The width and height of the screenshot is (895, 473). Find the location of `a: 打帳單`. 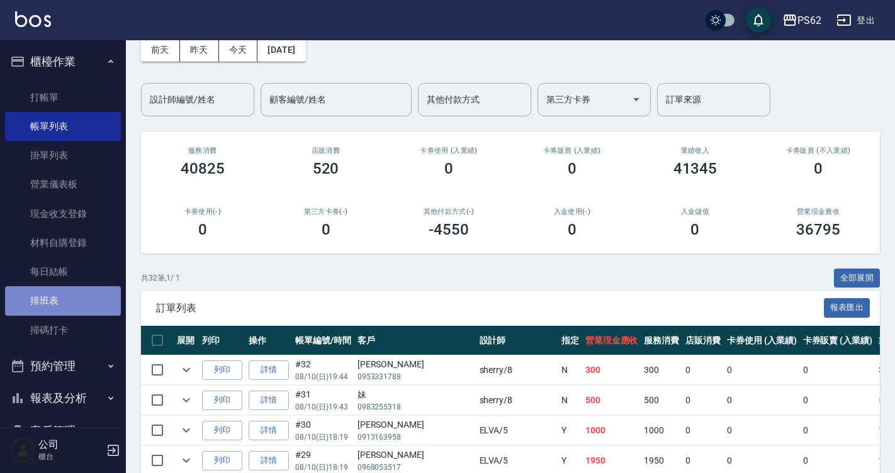

a: 打帳單 is located at coordinates (63, 98).